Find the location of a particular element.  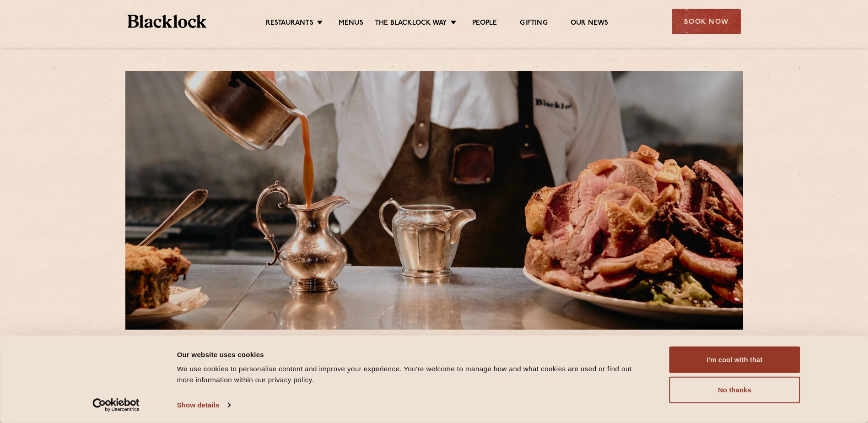

div: Book Now is located at coordinates (706, 21).